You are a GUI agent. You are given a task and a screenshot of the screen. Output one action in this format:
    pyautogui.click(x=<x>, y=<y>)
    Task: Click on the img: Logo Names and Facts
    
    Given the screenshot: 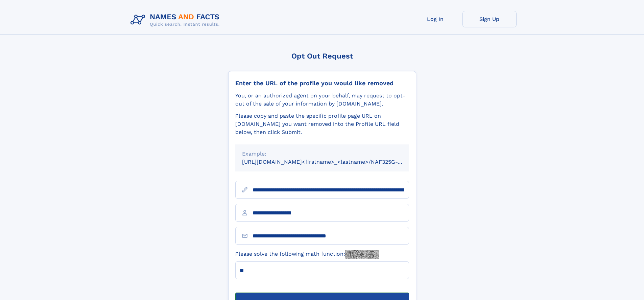 What is the action you would take?
    pyautogui.click(x=177, y=20)
    